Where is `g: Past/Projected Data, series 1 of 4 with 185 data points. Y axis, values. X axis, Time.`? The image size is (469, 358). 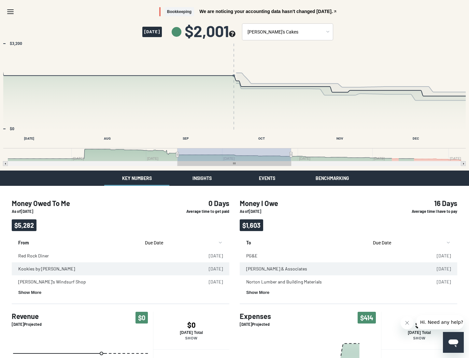 g: Past/Projected Data, series 1 of 4 with 185 data points. Y axis, values. X axis, Time. is located at coordinates (233, 86).